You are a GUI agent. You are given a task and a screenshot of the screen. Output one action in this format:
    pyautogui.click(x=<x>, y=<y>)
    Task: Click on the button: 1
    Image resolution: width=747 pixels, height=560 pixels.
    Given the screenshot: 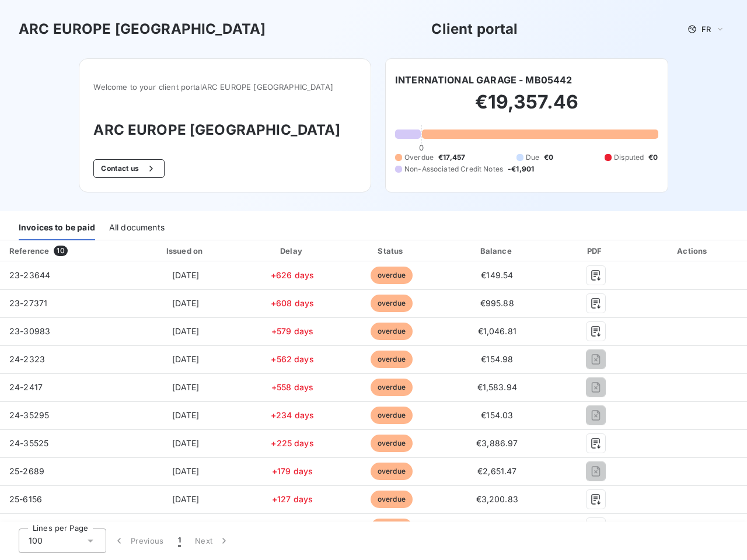 What is the action you would take?
    pyautogui.click(x=179, y=541)
    